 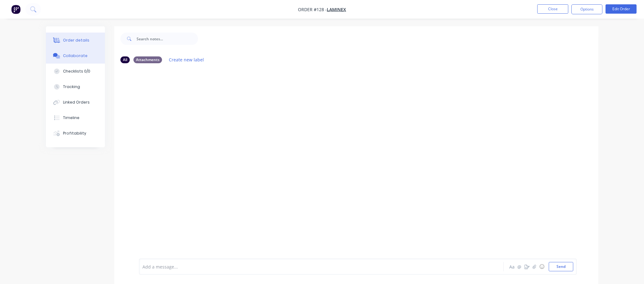 What do you see at coordinates (167, 39) in the screenshot?
I see `input: Search notes...` at bounding box center [167, 39].